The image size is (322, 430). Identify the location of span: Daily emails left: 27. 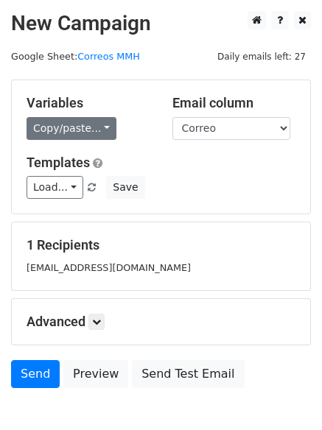
(261, 57).